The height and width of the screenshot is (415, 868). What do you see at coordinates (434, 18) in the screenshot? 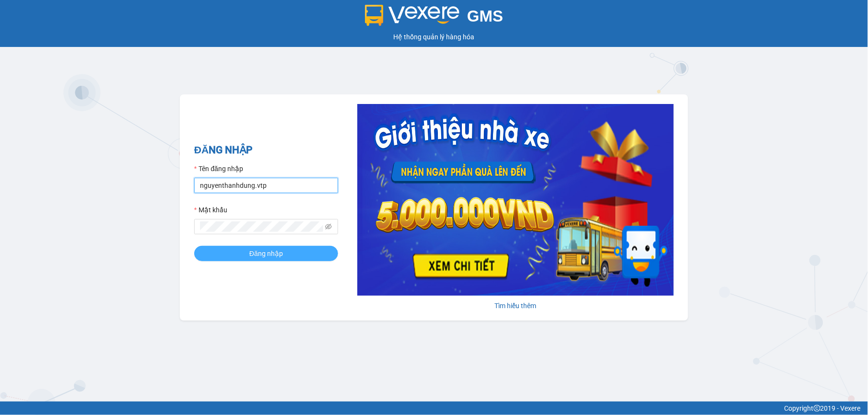
I see `a: GMS` at bounding box center [434, 18].